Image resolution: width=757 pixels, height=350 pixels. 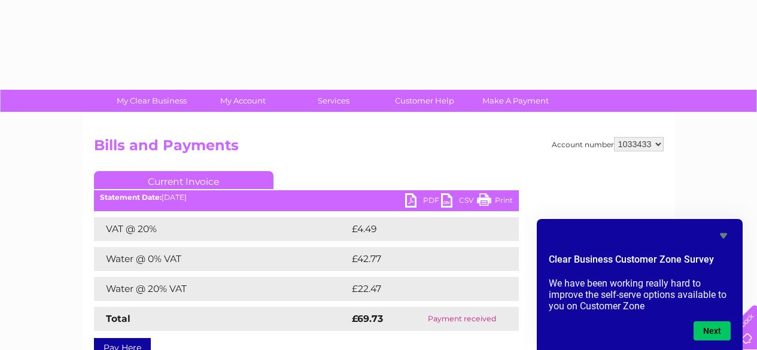 What do you see at coordinates (333, 101) in the screenshot?
I see `a: Services` at bounding box center [333, 101].